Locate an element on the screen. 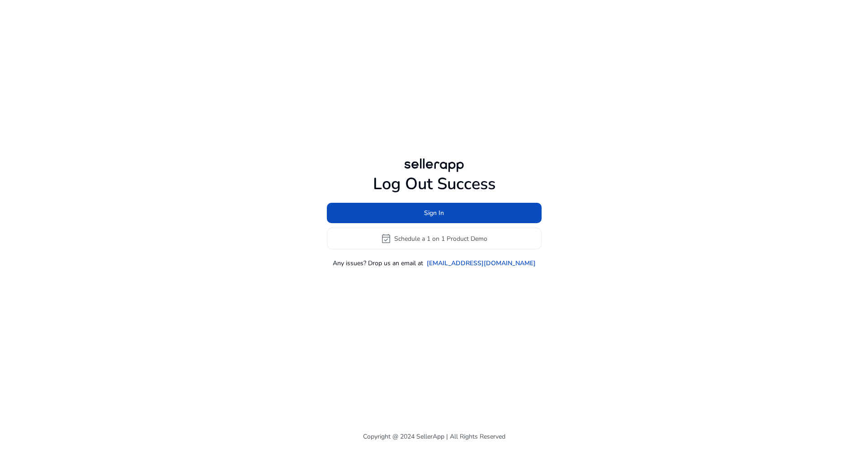 Image resolution: width=868 pixels, height=449 pixels. button: Sign In is located at coordinates (434, 212).